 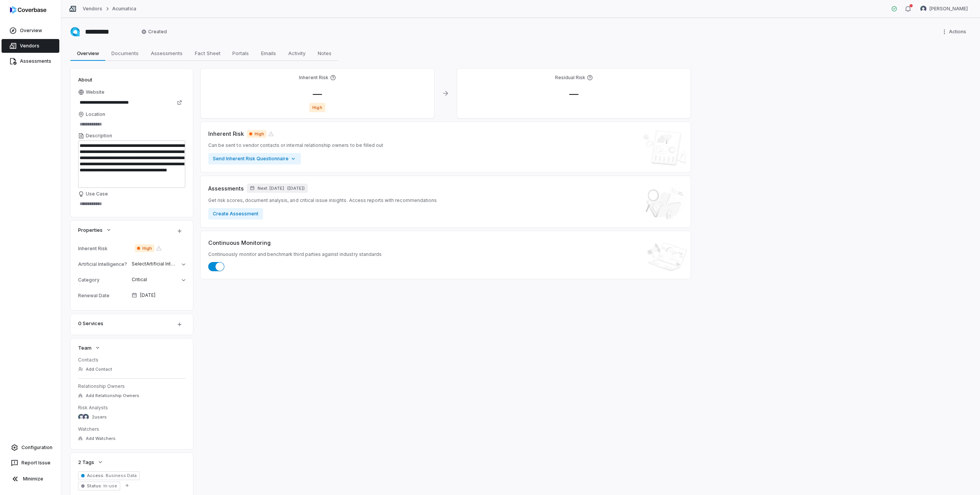 What do you see at coordinates (103, 264) in the screenshot?
I see `div: Artificial Intelligence?` at bounding box center [103, 264].